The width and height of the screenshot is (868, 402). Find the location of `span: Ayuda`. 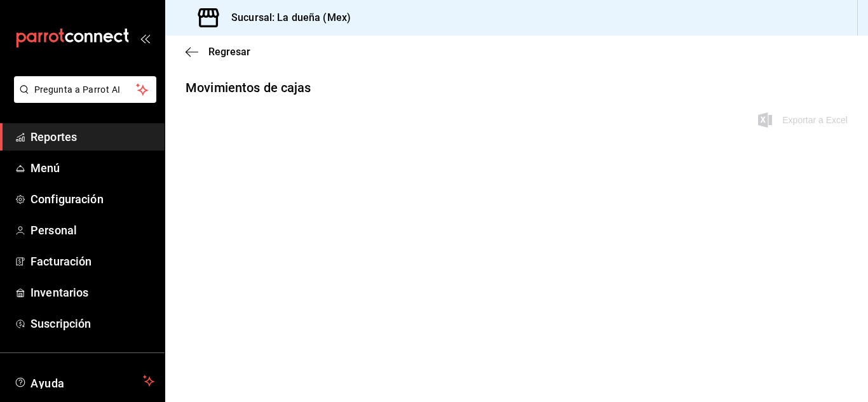

span: Ayuda is located at coordinates (84, 381).